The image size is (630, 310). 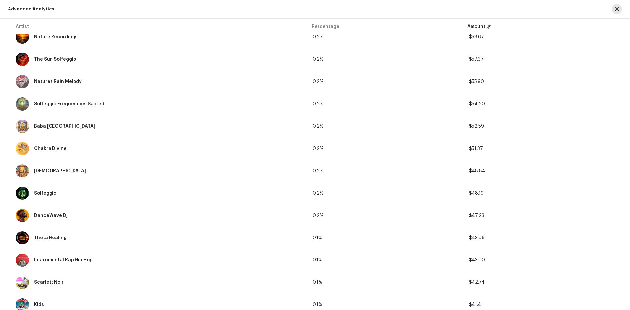 I want to click on span: $48.84, so click(x=477, y=171).